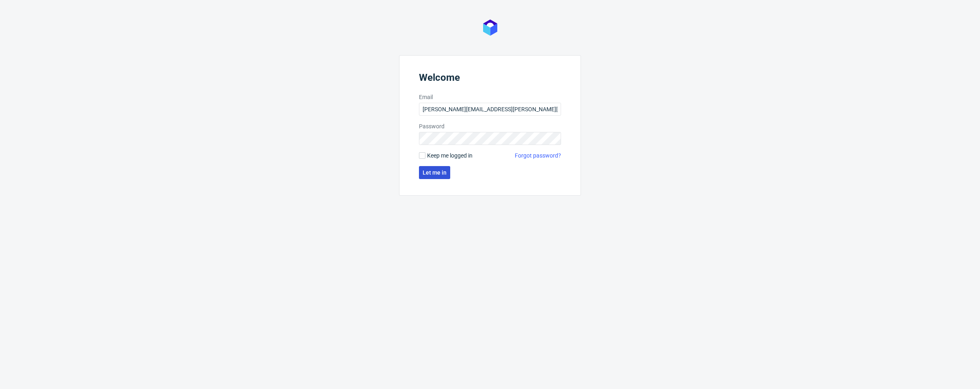  What do you see at coordinates (450, 156) in the screenshot?
I see `span: Keep me logged in` at bounding box center [450, 156].